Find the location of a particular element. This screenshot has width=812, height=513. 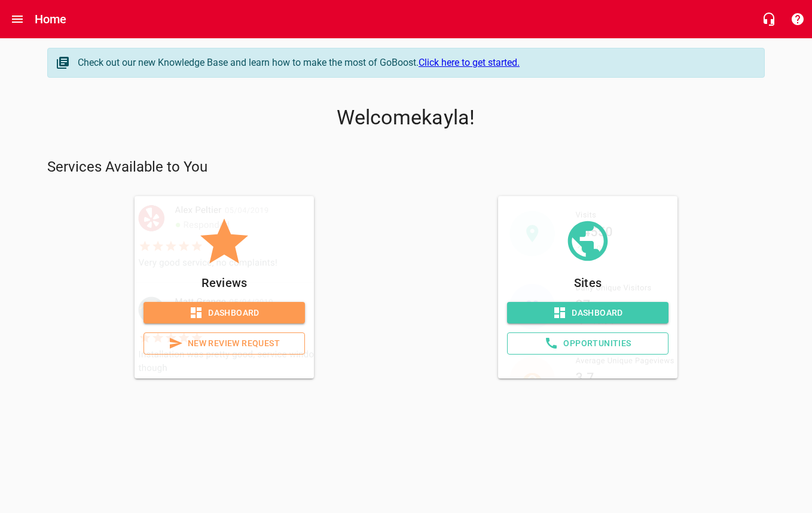

a: Click here to get started. is located at coordinates (468, 62).